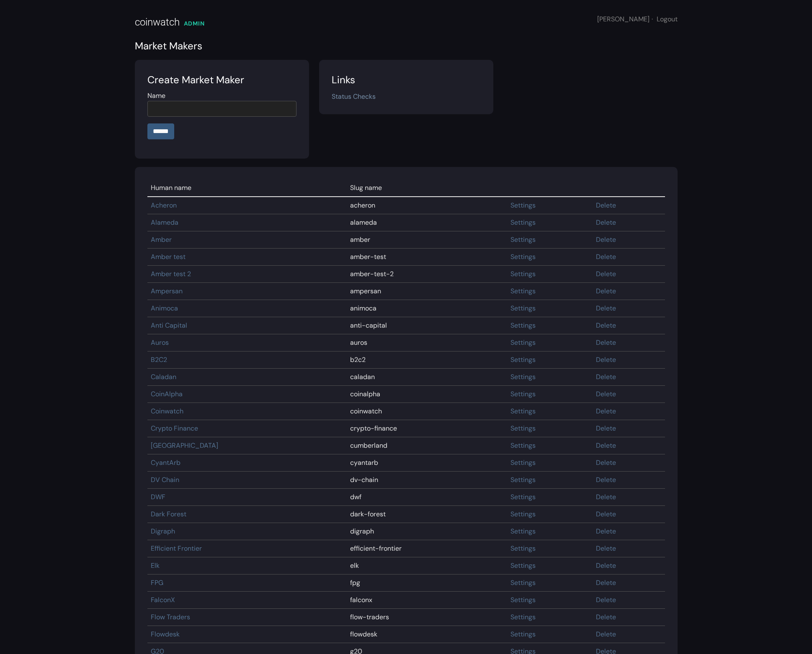  I want to click on a: B2C2, so click(159, 360).